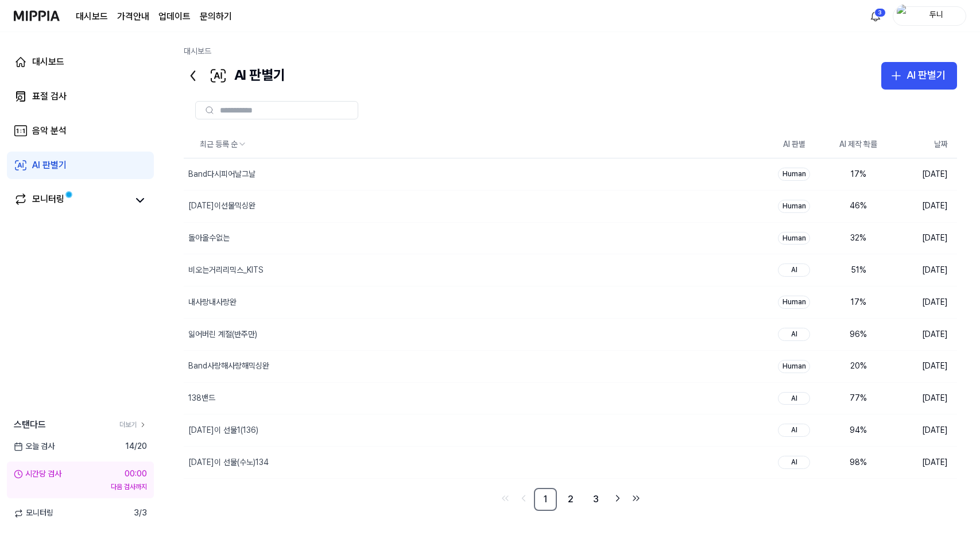  Describe the element at coordinates (523, 498) in the screenshot. I see `a: Go to previous page` at that location.